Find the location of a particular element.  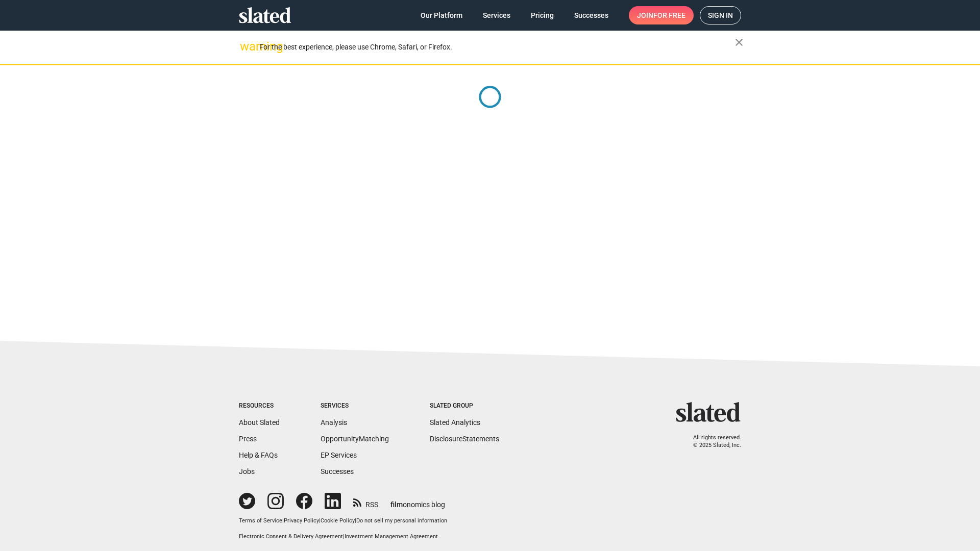

a: Help & FAQs is located at coordinates (258, 455).